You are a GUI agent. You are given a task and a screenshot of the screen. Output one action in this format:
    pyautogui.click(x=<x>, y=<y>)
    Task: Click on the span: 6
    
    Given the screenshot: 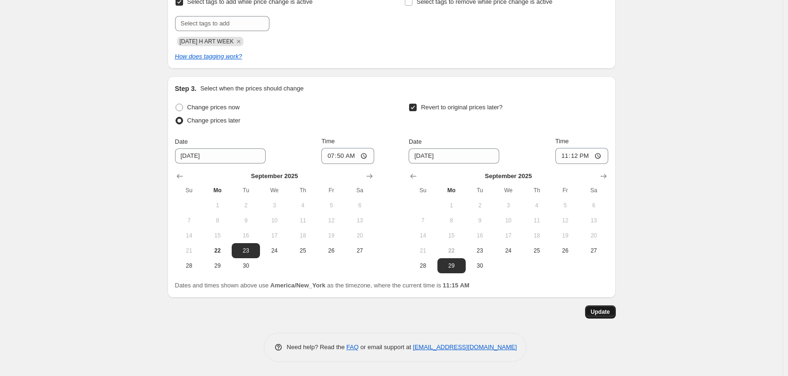 What is the action you would take?
    pyautogui.click(x=593, y=206)
    